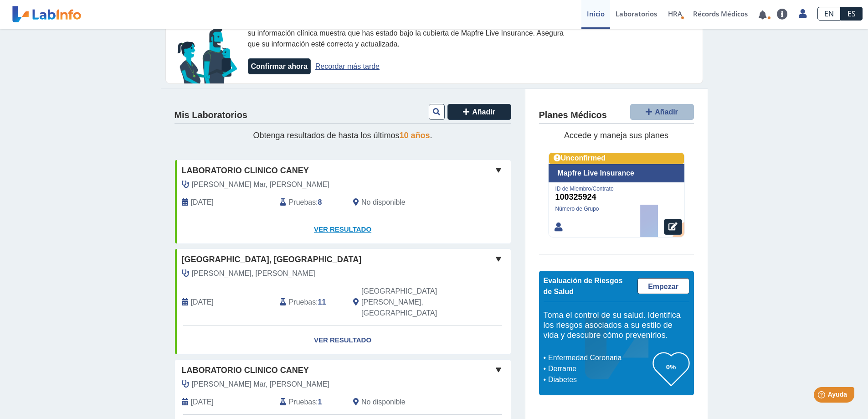 This screenshot has height=419, width=868. Describe the element at coordinates (852, 14) in the screenshot. I see `a: ES` at that location.